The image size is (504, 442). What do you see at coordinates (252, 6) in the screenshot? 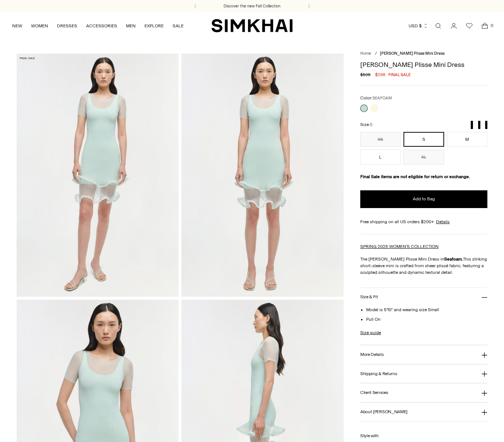
I see `a: Discover the new Fall Collection` at bounding box center [252, 6].